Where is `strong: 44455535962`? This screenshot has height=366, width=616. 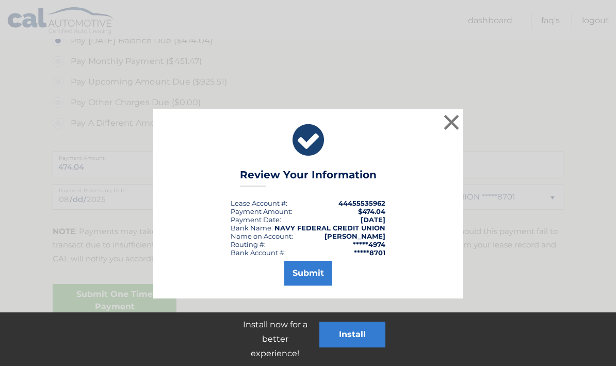
strong: 44455535962 is located at coordinates (362, 203).